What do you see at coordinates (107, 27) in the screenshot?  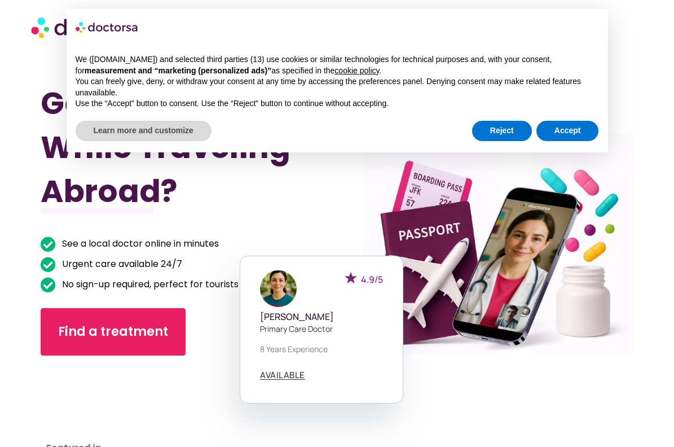 I see `img: logo` at bounding box center [107, 27].